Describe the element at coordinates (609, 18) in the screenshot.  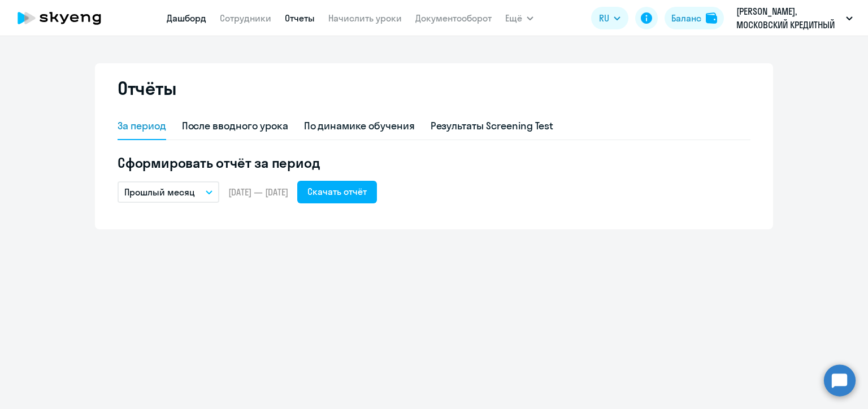
I see `button: RU` at that location.